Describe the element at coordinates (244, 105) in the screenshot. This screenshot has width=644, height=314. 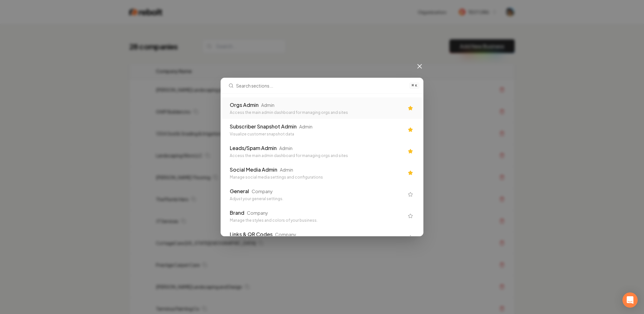
I see `div: Orgs Admin` at that location.